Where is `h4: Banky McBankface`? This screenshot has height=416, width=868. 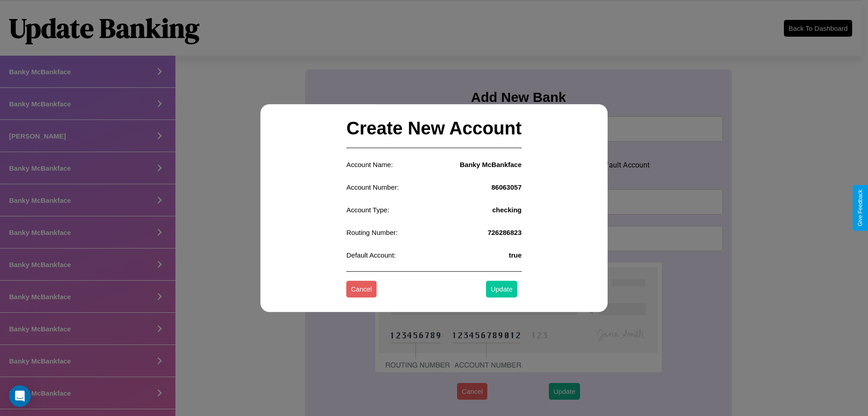 h4: Banky McBankface is located at coordinates (490, 164).